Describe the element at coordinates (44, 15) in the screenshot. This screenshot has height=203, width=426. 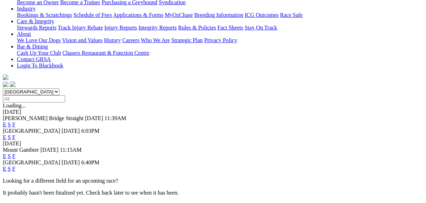
I see `a: Bookings & Scratchings` at that location.